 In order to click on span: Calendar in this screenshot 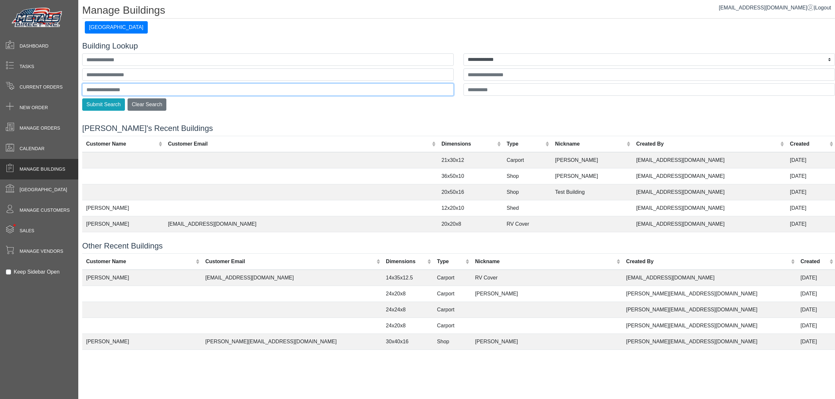, I will do `click(32, 149)`.